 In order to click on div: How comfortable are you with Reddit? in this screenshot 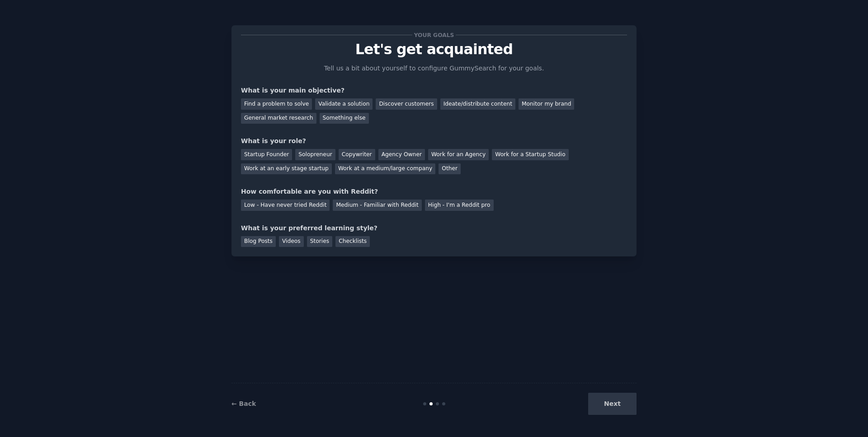, I will do `click(434, 191)`.